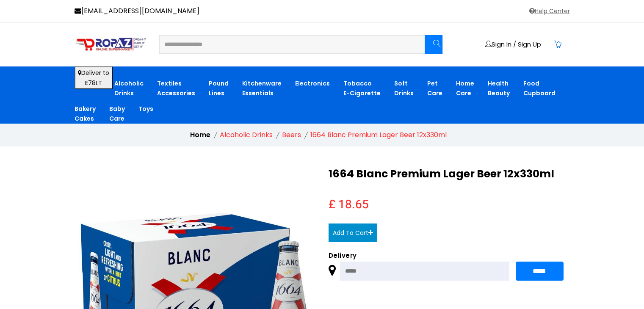  Describe the element at coordinates (117, 114) in the screenshot. I see `a: BabyCare` at that location.